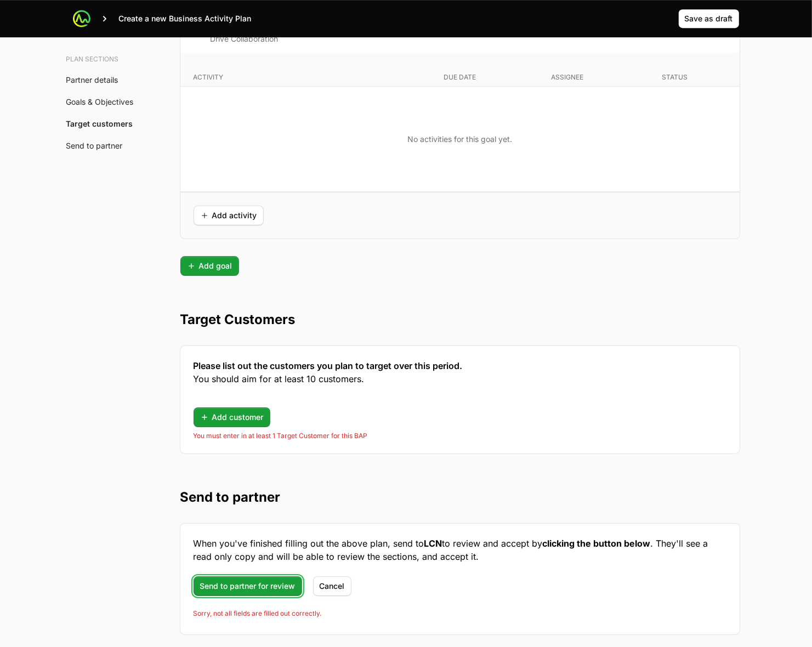 The image size is (812, 647). What do you see at coordinates (209, 266) in the screenshot?
I see `button: Add goal` at bounding box center [209, 266].